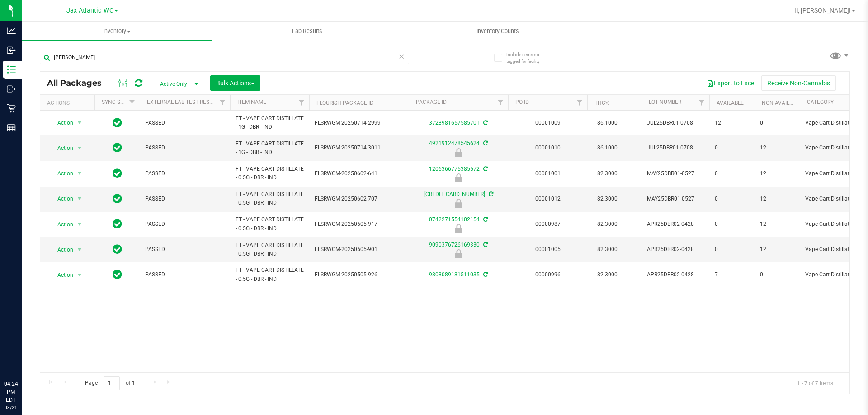 The image size is (868, 415). I want to click on span: FLSRWGM-20250602-707, so click(359, 199).